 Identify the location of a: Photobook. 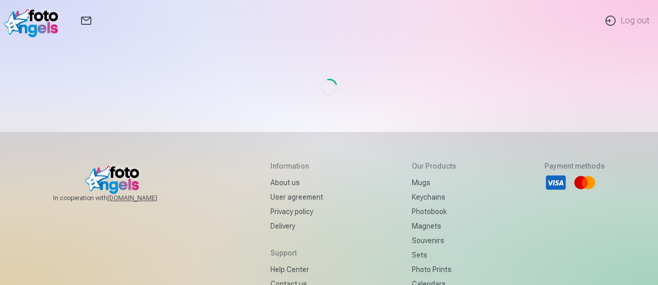
(434, 211).